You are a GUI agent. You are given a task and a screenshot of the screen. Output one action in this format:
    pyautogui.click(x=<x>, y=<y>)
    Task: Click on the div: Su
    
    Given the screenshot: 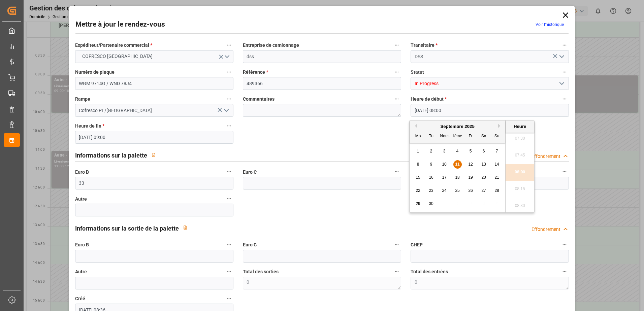 What is the action you would take?
    pyautogui.click(x=497, y=136)
    